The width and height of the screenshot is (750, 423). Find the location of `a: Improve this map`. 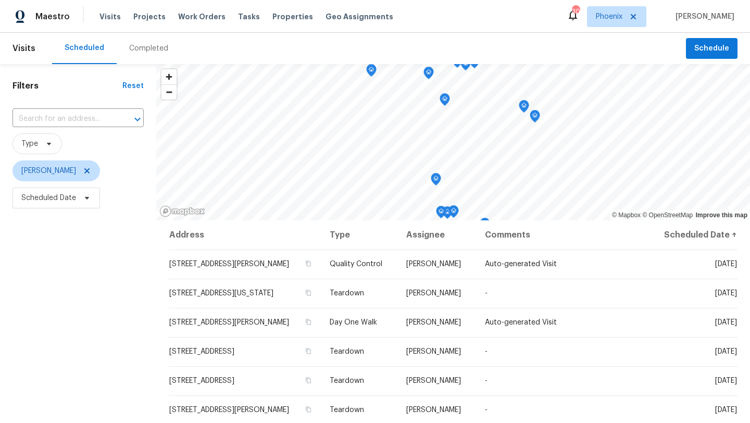

a: Improve this map is located at coordinates (721, 215).